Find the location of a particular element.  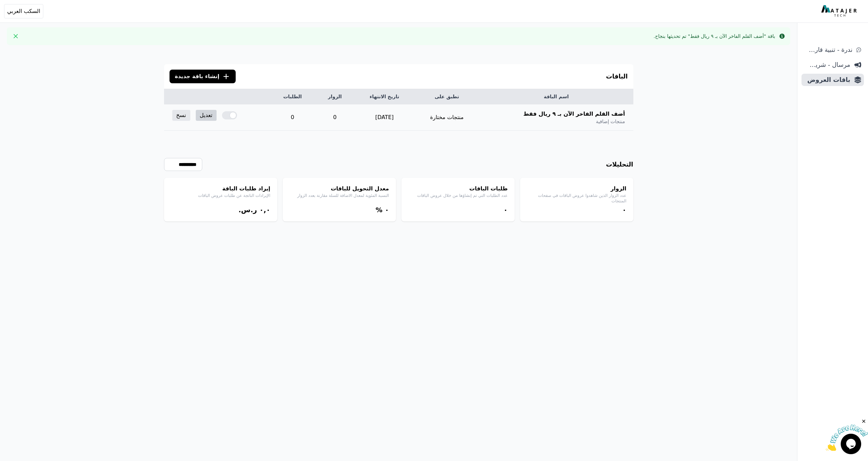

button: السكب العربي is located at coordinates (24, 11).